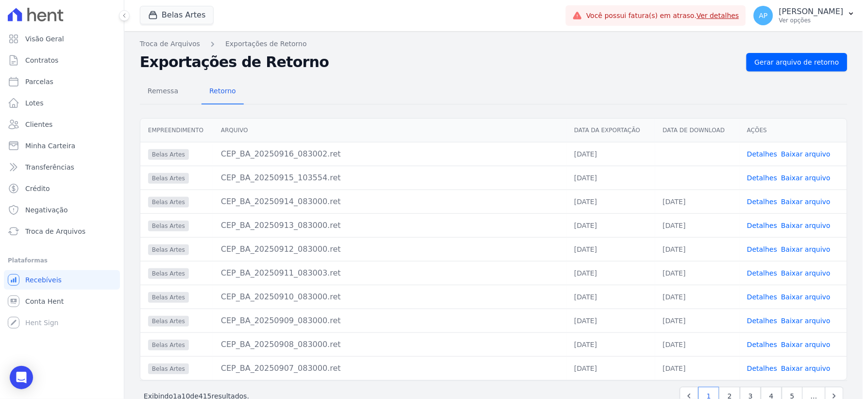 This screenshot has width=863, height=399. I want to click on nav: Tab selector, so click(192, 92).